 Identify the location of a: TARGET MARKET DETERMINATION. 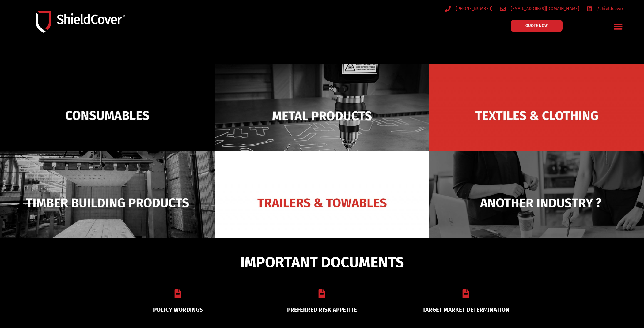
(466, 310).